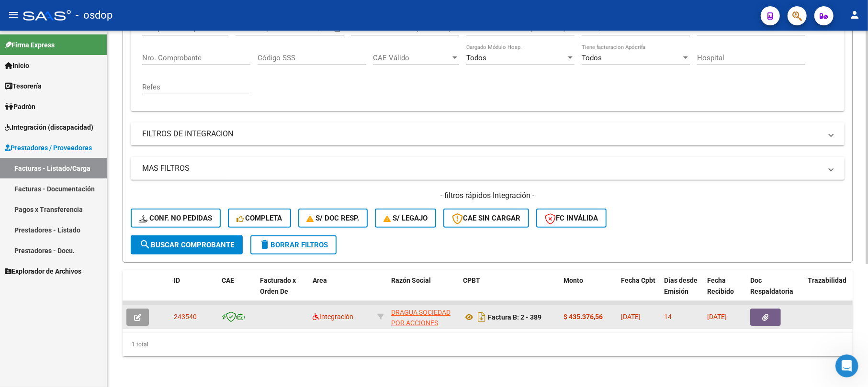 The width and height of the screenshot is (868, 387). What do you see at coordinates (30, 45) in the screenshot?
I see `span: Firma Express` at bounding box center [30, 45].